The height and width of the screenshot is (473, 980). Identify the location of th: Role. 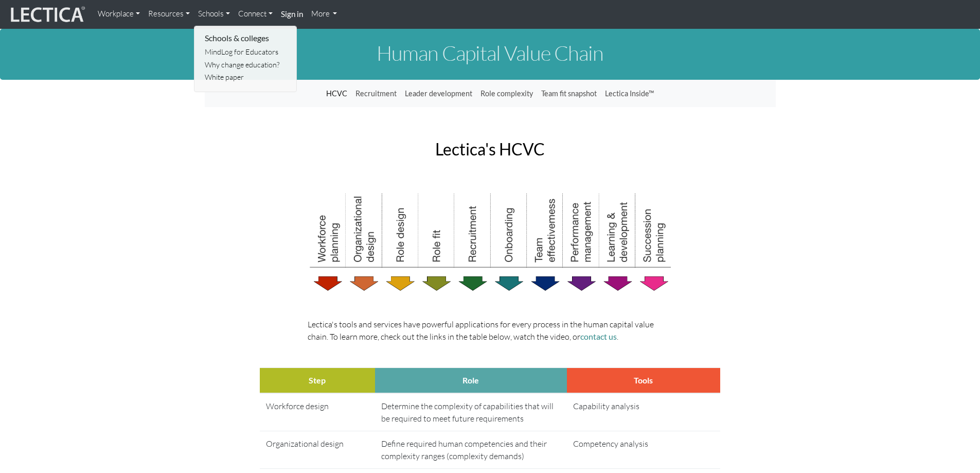
(471, 380).